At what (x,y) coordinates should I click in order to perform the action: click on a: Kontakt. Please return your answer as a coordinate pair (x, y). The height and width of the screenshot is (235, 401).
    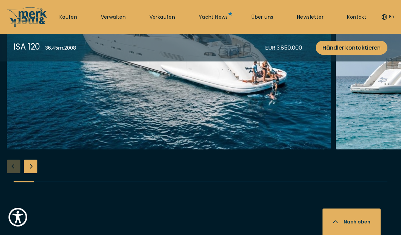
    Looking at the image, I should click on (356, 17).